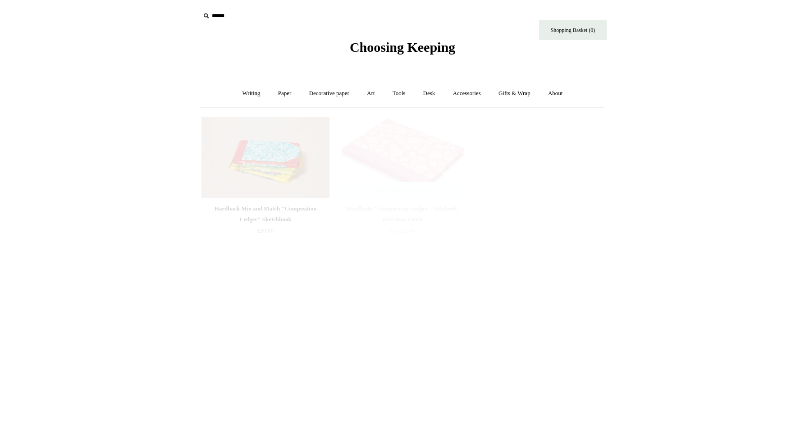 This screenshot has height=429, width=805. Describe the element at coordinates (265, 230) in the screenshot. I see `span: £20.00` at that location.